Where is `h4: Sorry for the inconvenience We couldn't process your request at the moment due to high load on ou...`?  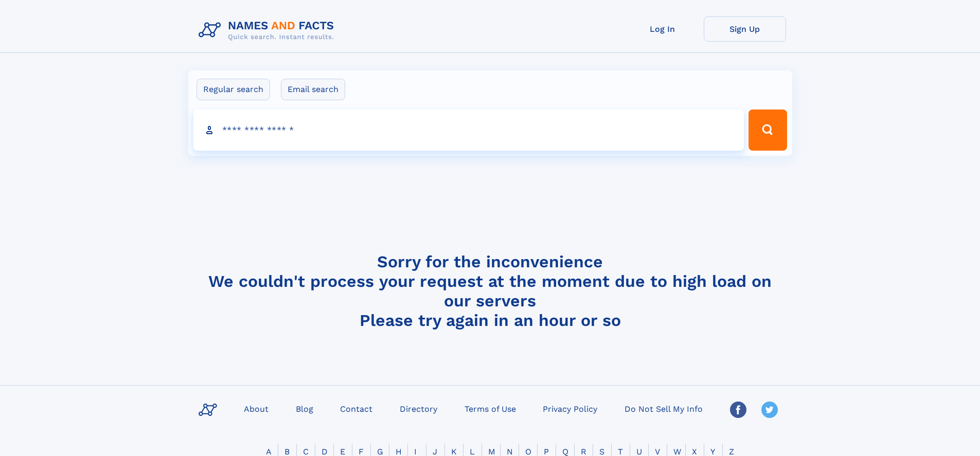
h4: Sorry for the inconvenience We couldn't process your request at the moment due to high load on ou... is located at coordinates (490, 291).